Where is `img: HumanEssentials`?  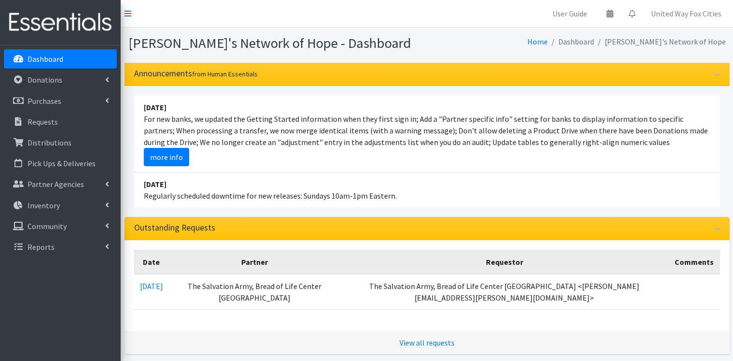 img: HumanEssentials is located at coordinates (60, 22).